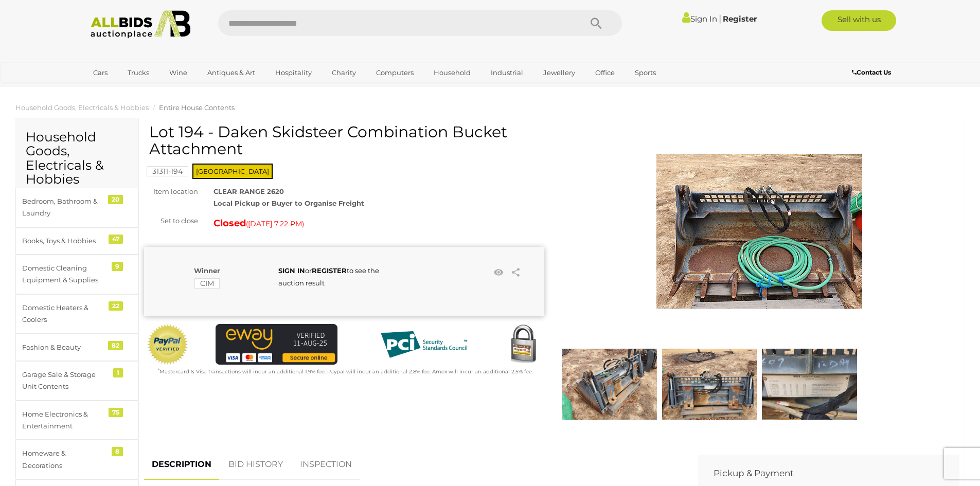 This screenshot has width=980, height=486. I want to click on div: 20, so click(116, 200).